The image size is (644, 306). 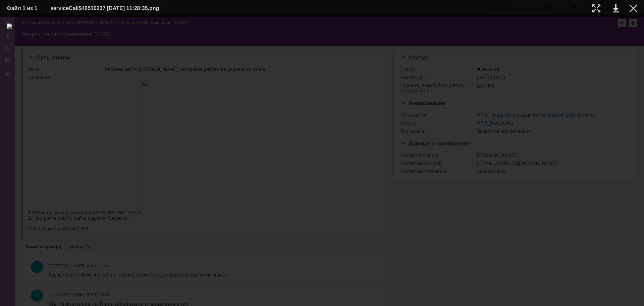 I want to click on div: Увеличить масштаб, so click(x=596, y=9).